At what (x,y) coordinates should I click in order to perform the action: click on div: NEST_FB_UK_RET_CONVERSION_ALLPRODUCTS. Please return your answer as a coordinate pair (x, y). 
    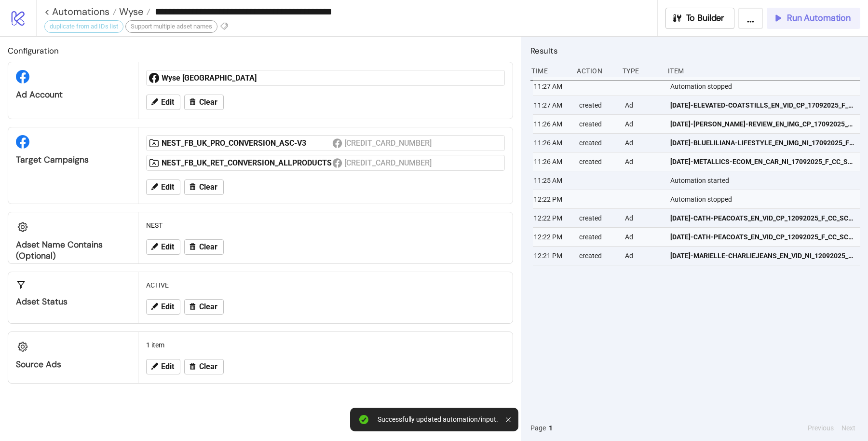
    Looking at the image, I should click on (247, 163).